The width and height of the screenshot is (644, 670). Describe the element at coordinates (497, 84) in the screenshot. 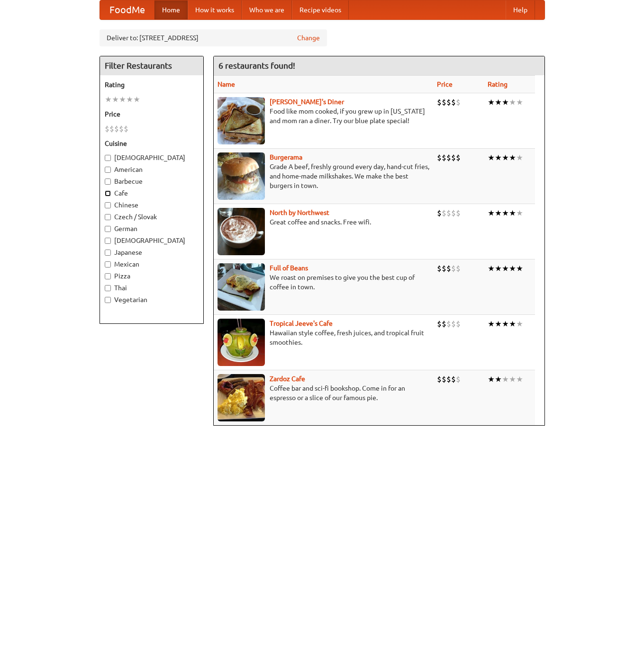

I see `a: Rating` at that location.